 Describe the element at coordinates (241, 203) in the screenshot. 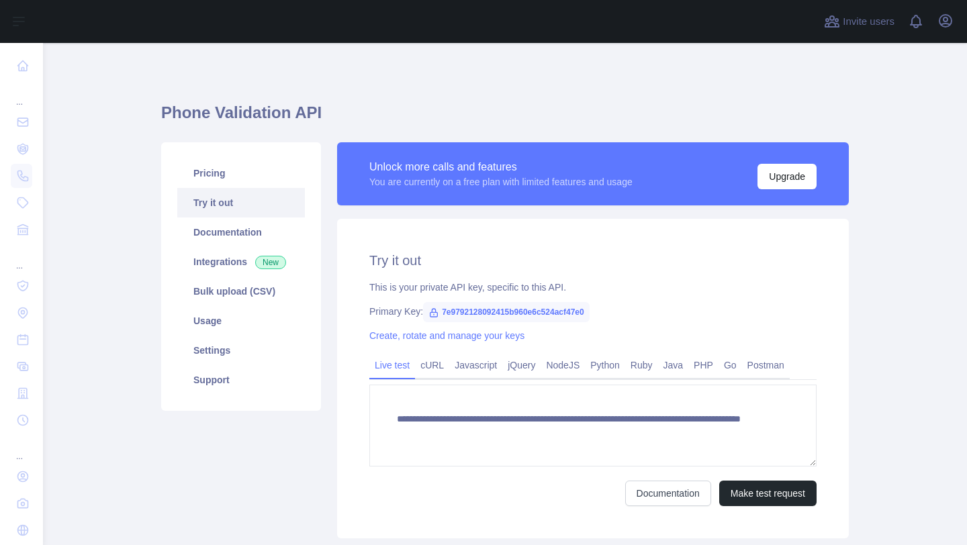

I see `a: Try it out` at that location.